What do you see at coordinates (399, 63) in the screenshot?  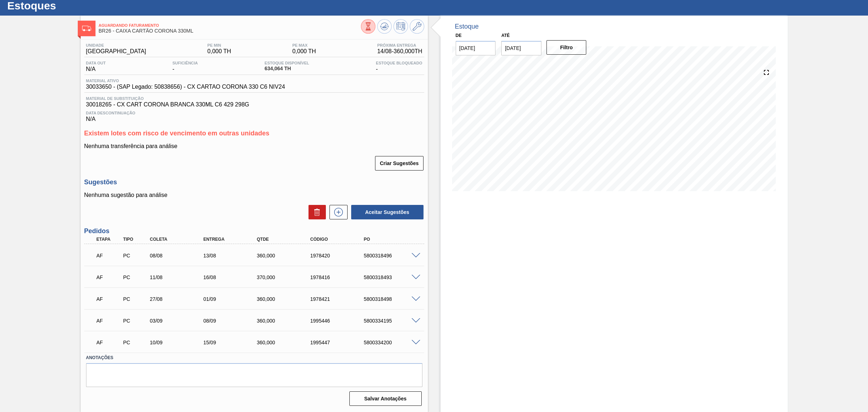 I see `span: Estoque Bloqueado` at bounding box center [399, 63].